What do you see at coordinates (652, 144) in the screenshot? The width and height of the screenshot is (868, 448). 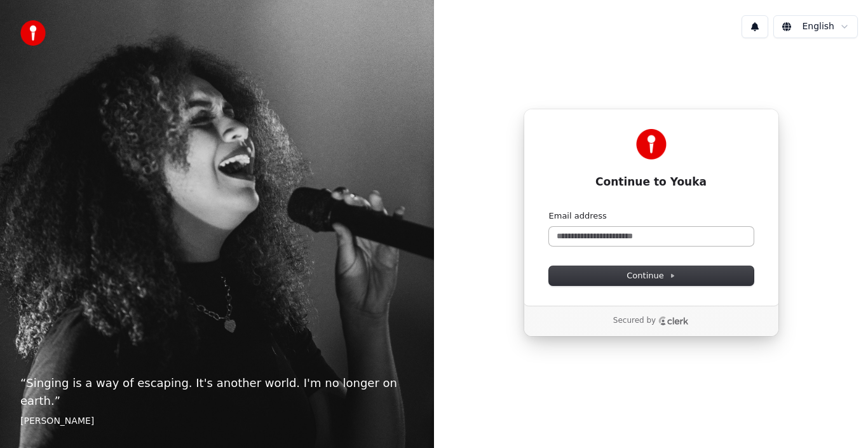 I see `img: Youka` at bounding box center [652, 144].